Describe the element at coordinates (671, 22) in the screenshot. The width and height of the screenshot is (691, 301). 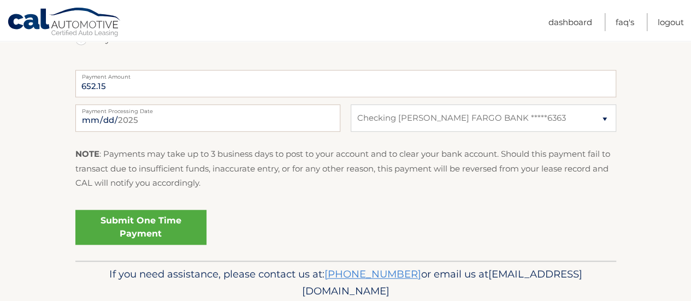
I see `a: Logout` at that location.